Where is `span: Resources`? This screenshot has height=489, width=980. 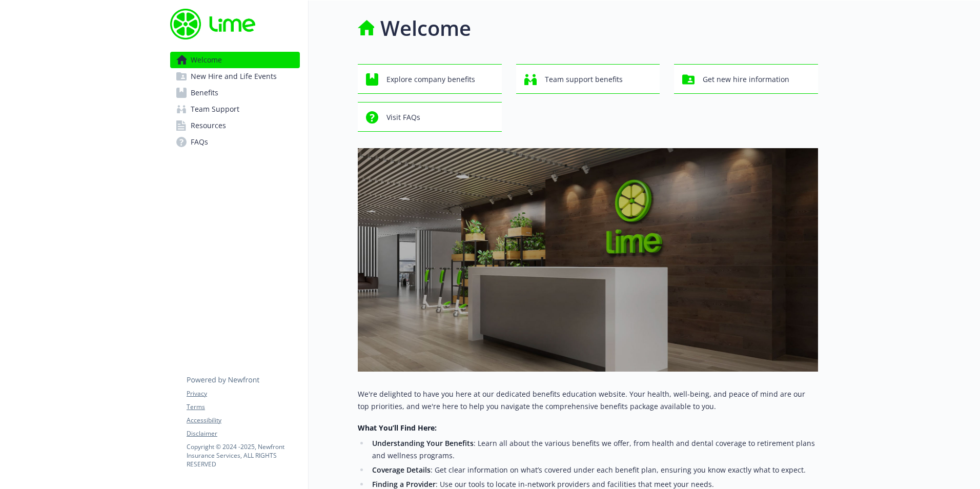 span: Resources is located at coordinates (208, 126).